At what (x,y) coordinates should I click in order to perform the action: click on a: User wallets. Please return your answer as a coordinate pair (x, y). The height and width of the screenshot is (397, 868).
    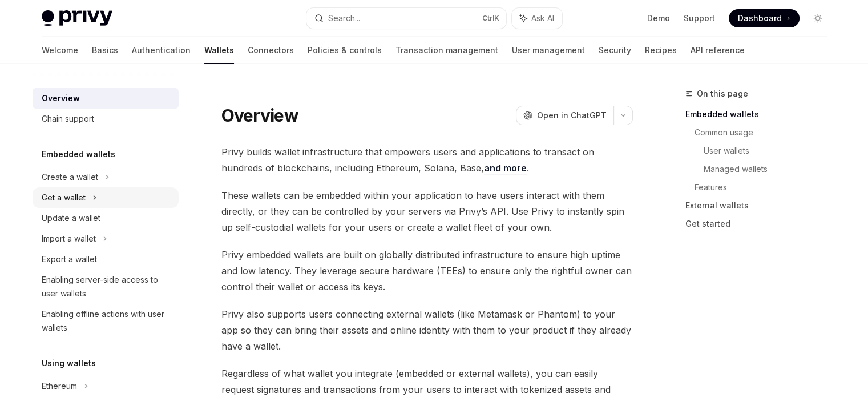
    Looking at the image, I should click on (770, 151).